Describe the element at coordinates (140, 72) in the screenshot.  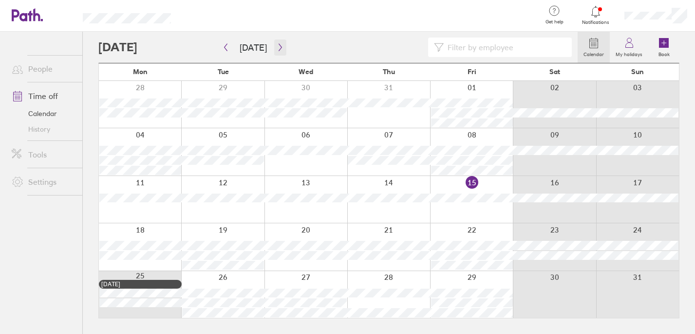
I see `span: Mon` at that location.